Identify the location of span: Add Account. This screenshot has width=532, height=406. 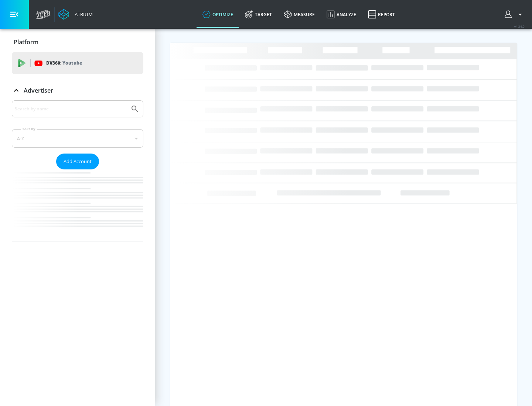
(77, 161).